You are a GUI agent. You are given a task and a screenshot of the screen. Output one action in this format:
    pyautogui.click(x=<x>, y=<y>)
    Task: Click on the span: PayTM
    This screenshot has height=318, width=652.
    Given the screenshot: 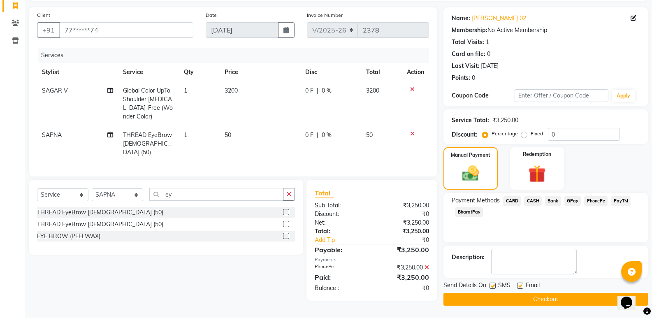 What is the action you would take?
    pyautogui.click(x=621, y=201)
    